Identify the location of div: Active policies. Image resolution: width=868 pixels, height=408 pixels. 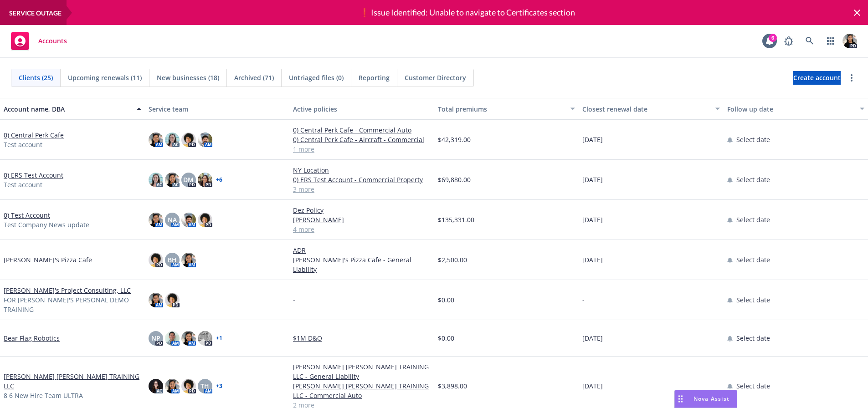
(362, 109).